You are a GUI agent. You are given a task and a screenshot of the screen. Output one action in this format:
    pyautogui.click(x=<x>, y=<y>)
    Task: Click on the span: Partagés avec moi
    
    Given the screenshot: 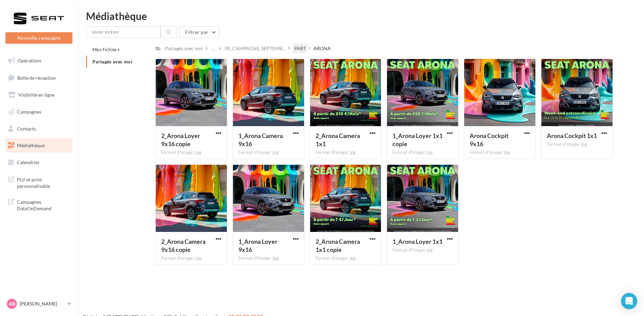 What is the action you would take?
    pyautogui.click(x=112, y=61)
    